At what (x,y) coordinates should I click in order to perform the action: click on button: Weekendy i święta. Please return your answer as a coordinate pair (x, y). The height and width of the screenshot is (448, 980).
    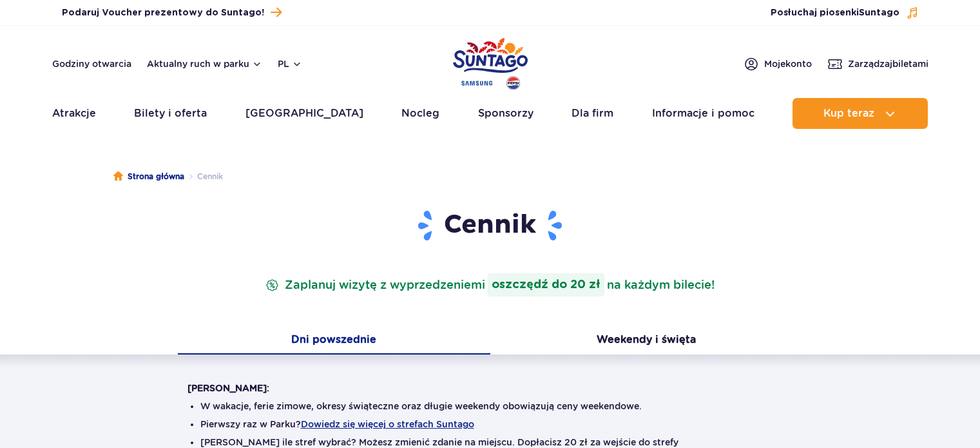
    Looking at the image, I should click on (646, 341).